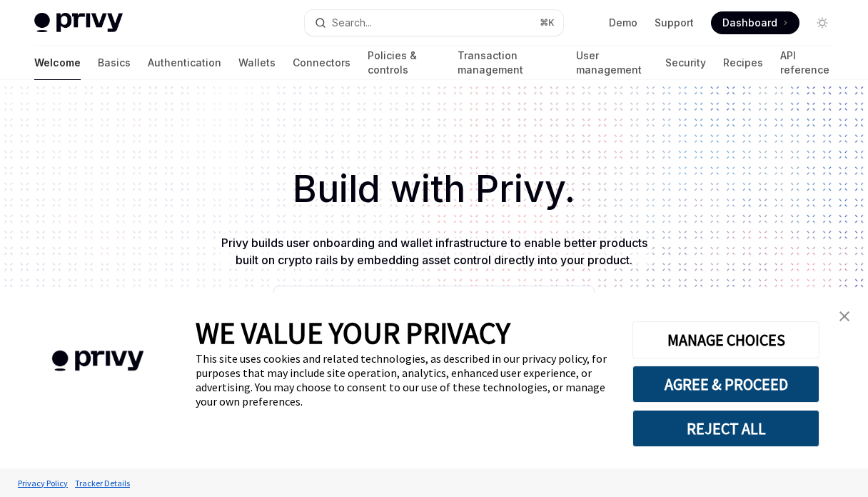 The height and width of the screenshot is (497, 868). Describe the element at coordinates (434, 190) in the screenshot. I see `h1: Build with Privy.` at that location.